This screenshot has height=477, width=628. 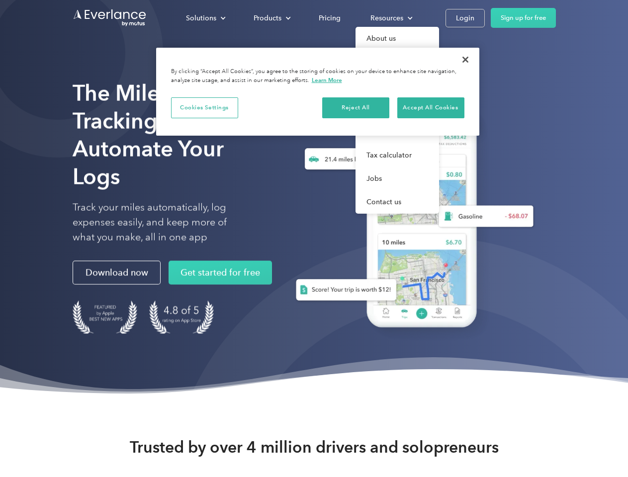 I want to click on div: Cookie banner, so click(x=318, y=91).